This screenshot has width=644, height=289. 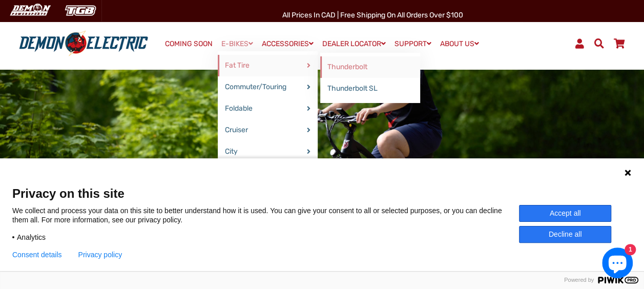 I want to click on inbox-online-store-chat: Shopify online store chat, so click(x=617, y=264).